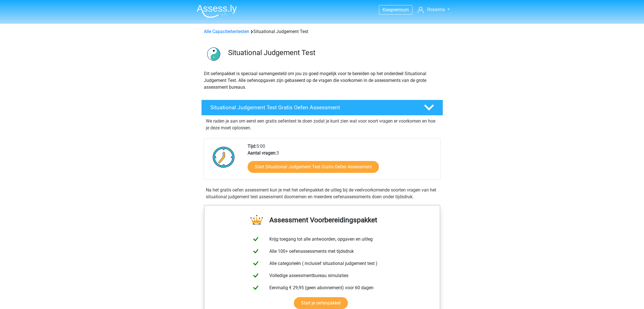 The width and height of the screenshot is (644, 309). I want to click on img: situational judgement test, so click(214, 53).